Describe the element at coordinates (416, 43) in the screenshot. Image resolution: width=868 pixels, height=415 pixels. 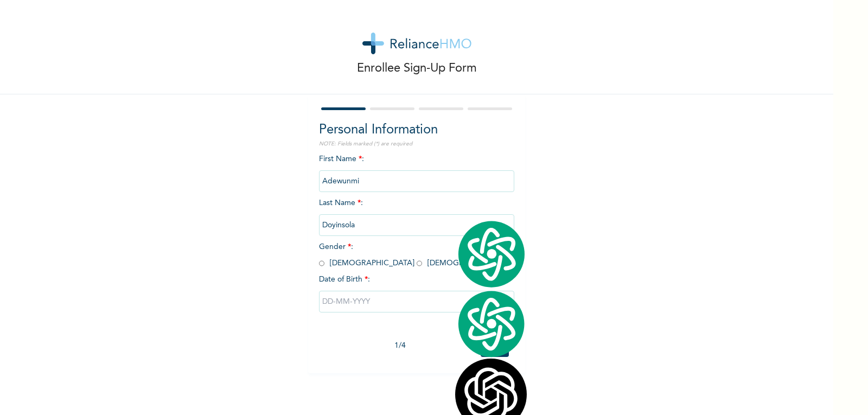
I see `img: logo` at that location.